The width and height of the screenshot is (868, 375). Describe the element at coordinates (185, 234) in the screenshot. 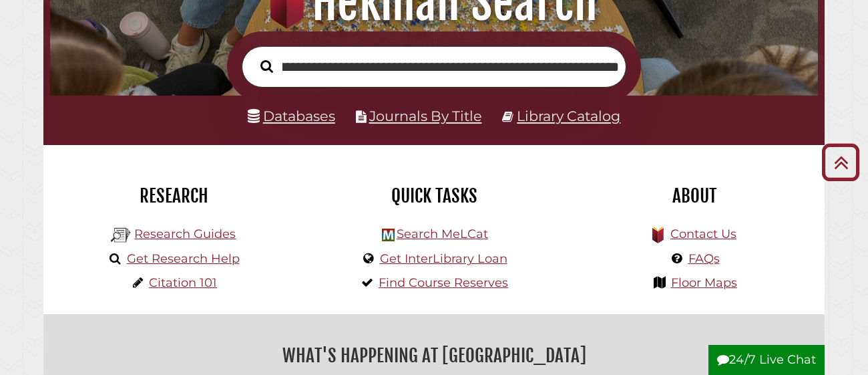

I see `a: Research Guides` at that location.